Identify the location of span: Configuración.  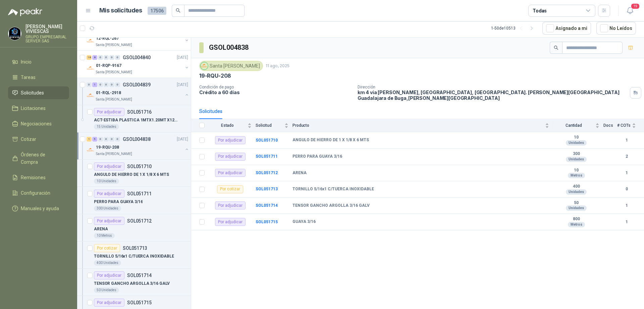
(35, 193).